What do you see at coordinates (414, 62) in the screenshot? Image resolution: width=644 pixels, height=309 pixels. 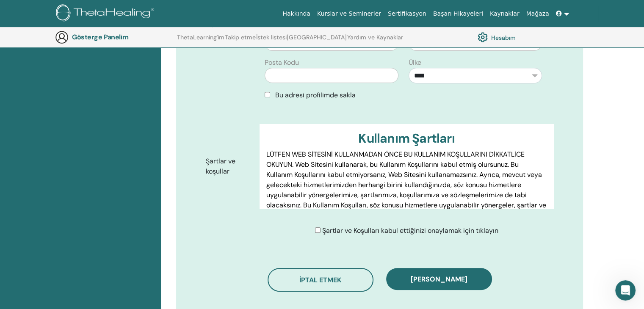 I see `font: Ülke` at bounding box center [414, 62].